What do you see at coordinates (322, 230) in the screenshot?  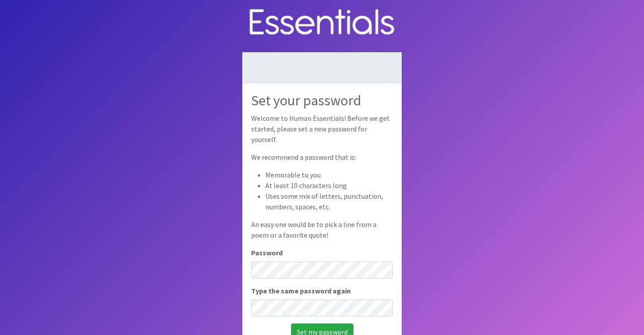 I see `p: An easy one would be to pick a line from a poem or a favorite quote!` at bounding box center [322, 230].